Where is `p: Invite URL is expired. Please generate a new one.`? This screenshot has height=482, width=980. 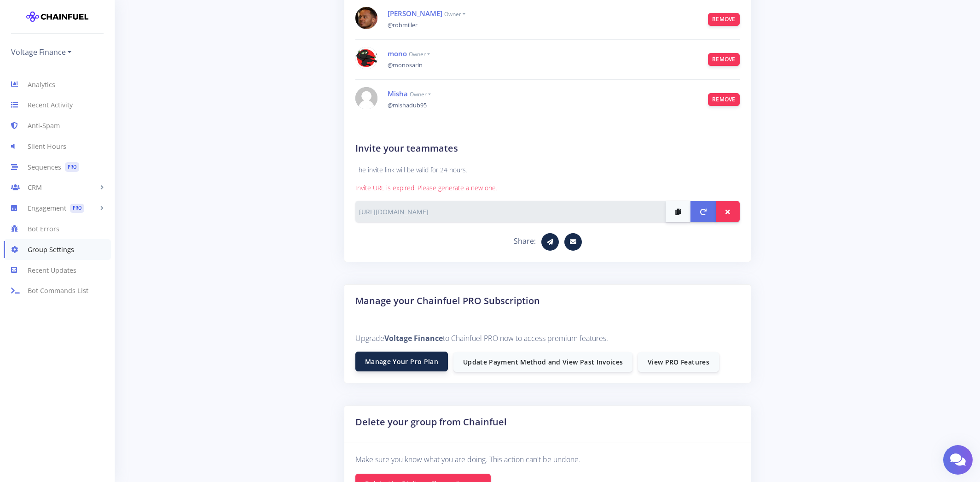 p: Invite URL is expired. Please generate a new one. is located at coordinates (548, 188).